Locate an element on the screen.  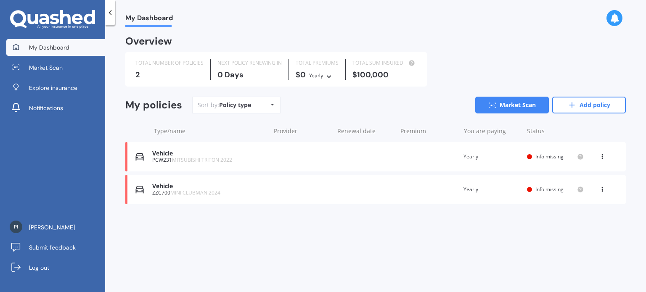
span: Log out is located at coordinates (39, 268).